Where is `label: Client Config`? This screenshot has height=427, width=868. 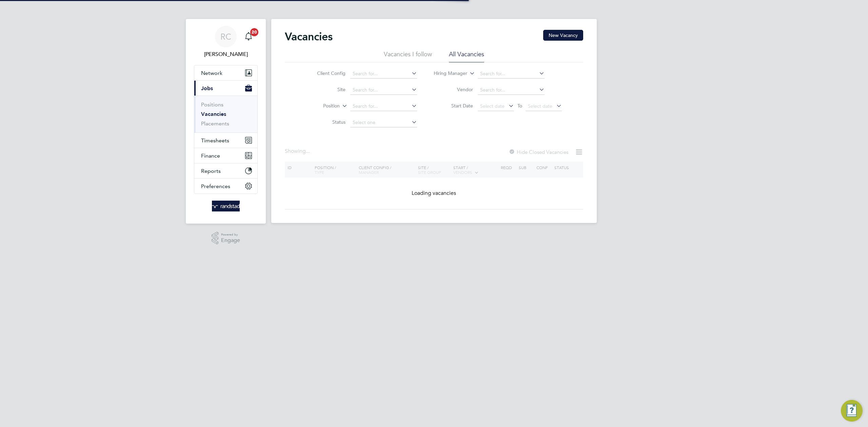
label: Client Config is located at coordinates (326, 73).